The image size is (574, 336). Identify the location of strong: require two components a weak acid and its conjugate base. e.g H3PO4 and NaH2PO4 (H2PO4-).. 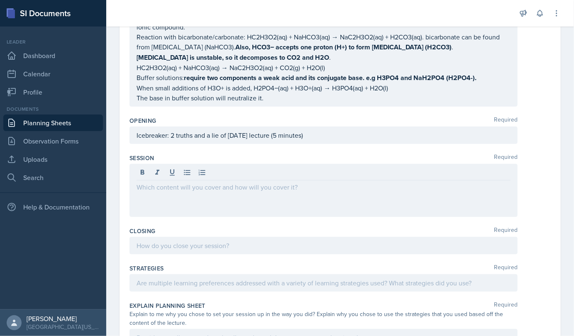
(330, 78).